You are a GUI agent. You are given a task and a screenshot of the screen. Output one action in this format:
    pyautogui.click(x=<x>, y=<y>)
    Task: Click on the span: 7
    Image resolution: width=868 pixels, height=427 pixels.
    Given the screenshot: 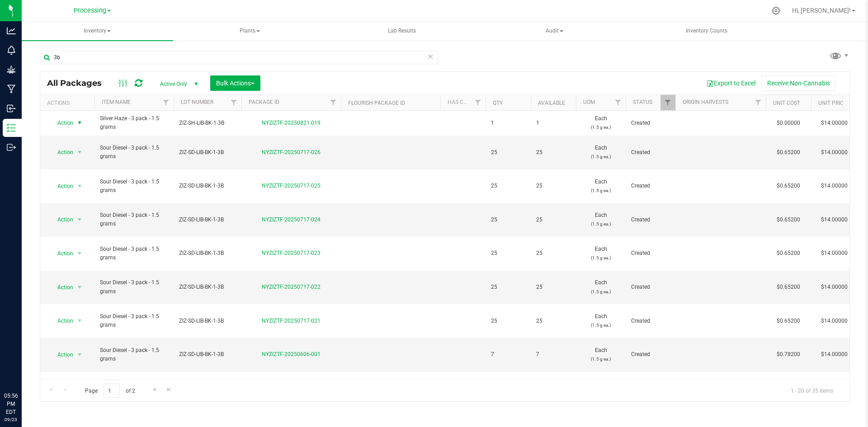 What is the action you would take?
    pyautogui.click(x=553, y=354)
    